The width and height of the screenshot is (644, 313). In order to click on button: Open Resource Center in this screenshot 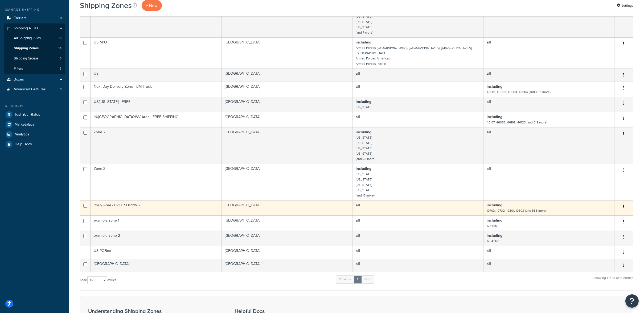, I will do `click(632, 301)`.